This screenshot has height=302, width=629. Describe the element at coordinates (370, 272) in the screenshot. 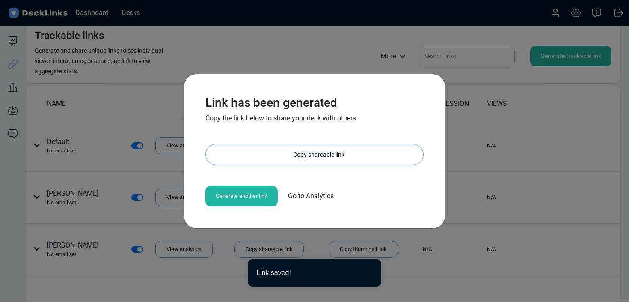

I see `button: close` at that location.